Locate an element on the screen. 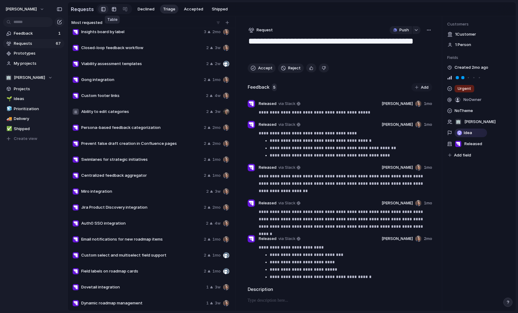  h2: Requests is located at coordinates (82, 9).